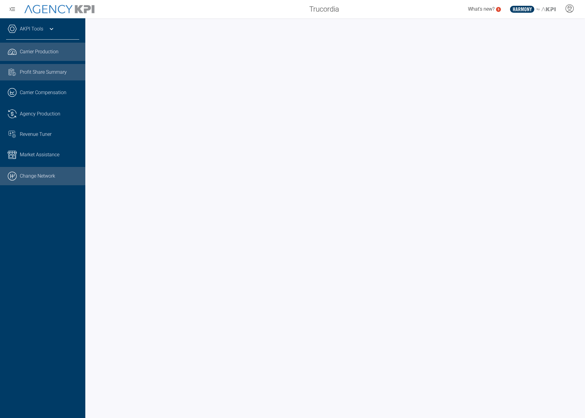 Image resolution: width=585 pixels, height=418 pixels. Describe the element at coordinates (40, 114) in the screenshot. I see `span: Agency Production` at that location.